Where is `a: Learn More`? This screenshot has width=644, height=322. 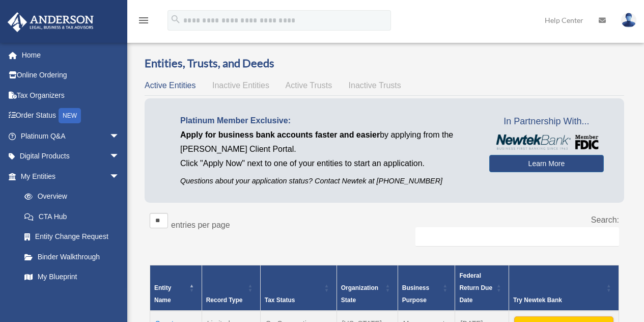
a: Learn More is located at coordinates (546, 163).